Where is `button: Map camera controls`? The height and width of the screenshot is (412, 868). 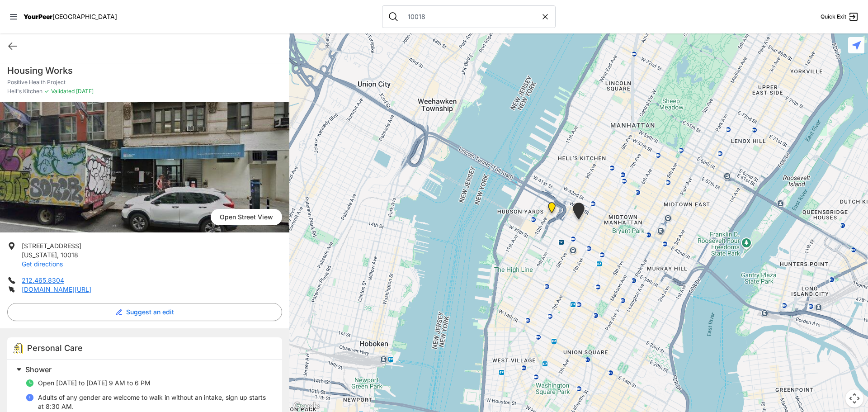
button: Map camera controls is located at coordinates (855, 398).